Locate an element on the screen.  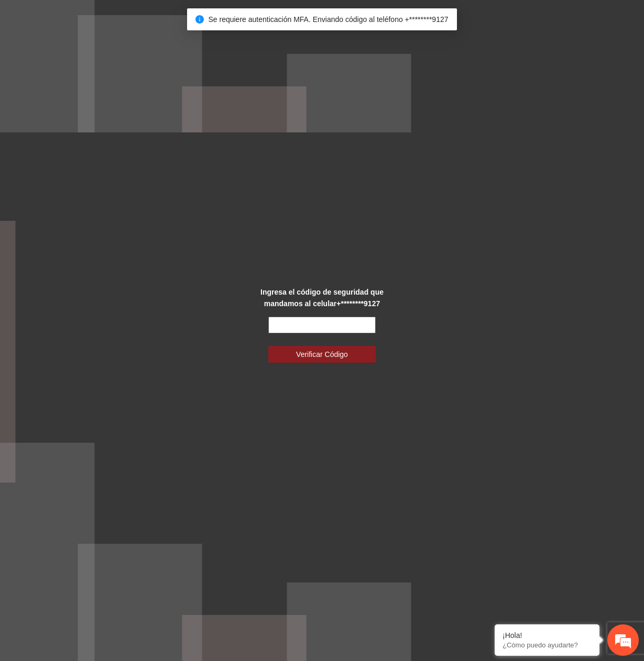
p: ¿Cómo puedo ayudarte? is located at coordinates (547, 645).